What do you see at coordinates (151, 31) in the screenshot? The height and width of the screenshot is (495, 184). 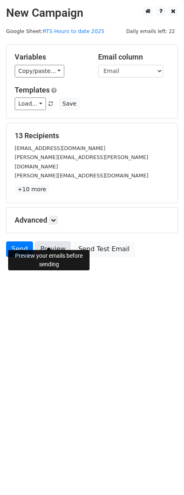 I see `span: Daily emails left: 22` at bounding box center [151, 31].